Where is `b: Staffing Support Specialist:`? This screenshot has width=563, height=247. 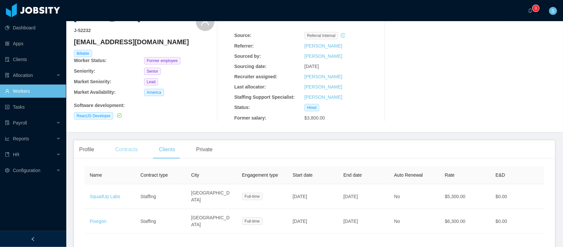
b: Staffing Support Specialist: is located at coordinates (265, 97).